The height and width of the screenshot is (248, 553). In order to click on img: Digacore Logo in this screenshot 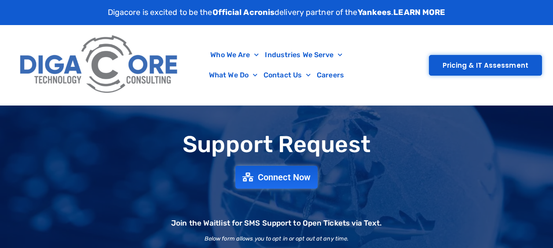, I will do `click(99, 65)`.